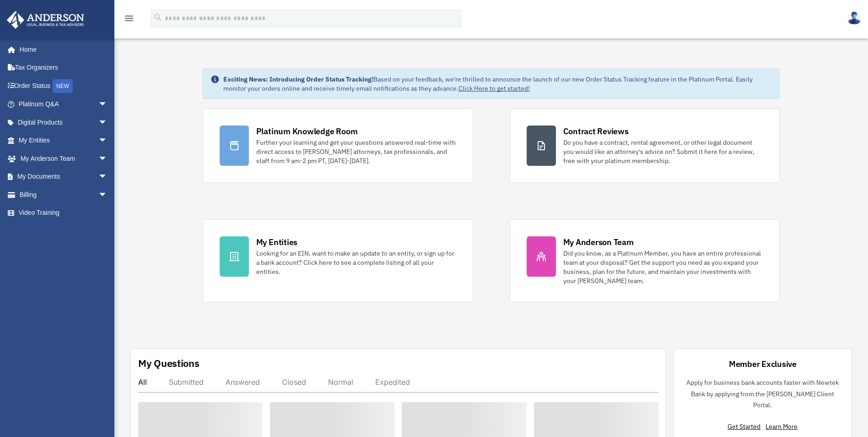 The width and height of the screenshot is (868, 437). What do you see at coordinates (62, 86) in the screenshot?
I see `div: NEW` at bounding box center [62, 86].